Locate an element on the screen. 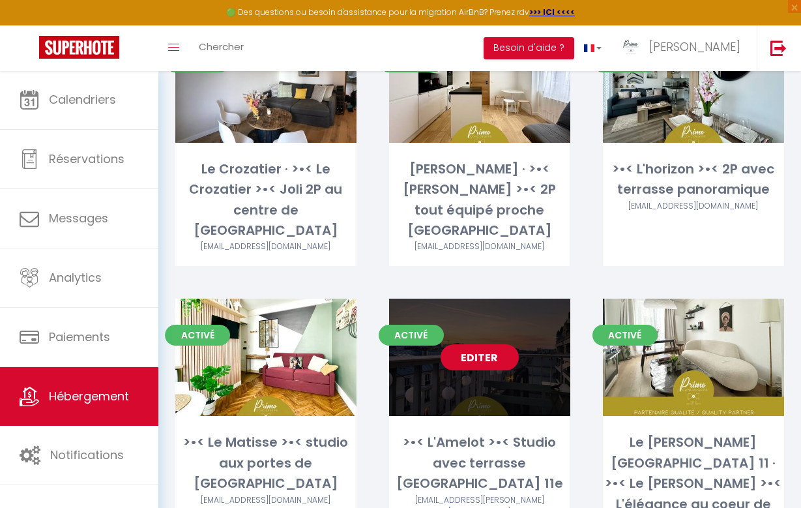 This screenshot has width=801, height=508. span: Réservations is located at coordinates (87, 158).